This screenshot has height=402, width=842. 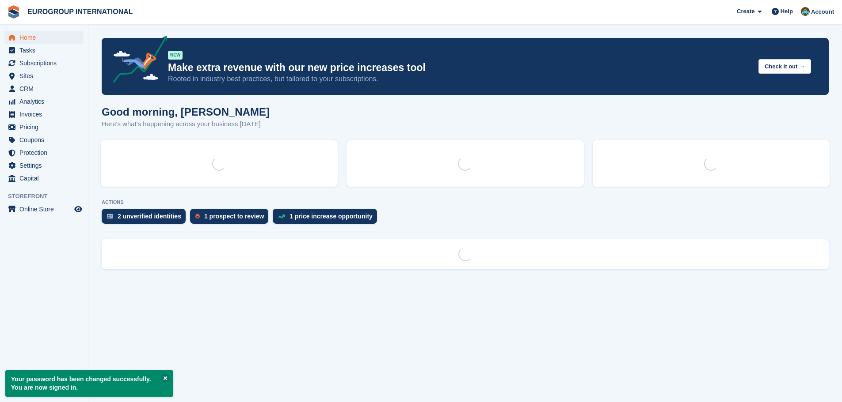 I want to click on a: 1 price increase opportunity, so click(x=327, y=219).